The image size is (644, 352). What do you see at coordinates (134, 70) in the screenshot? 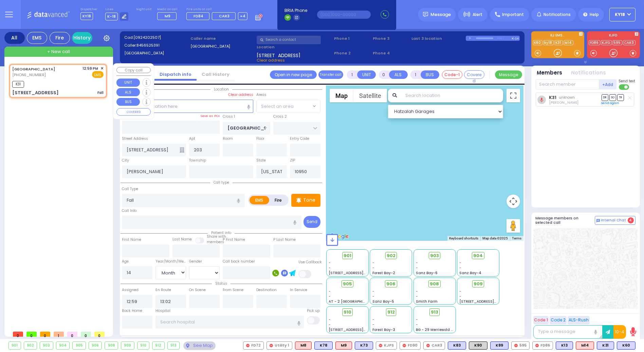
I see `button: Copy call` at bounding box center [134, 70].